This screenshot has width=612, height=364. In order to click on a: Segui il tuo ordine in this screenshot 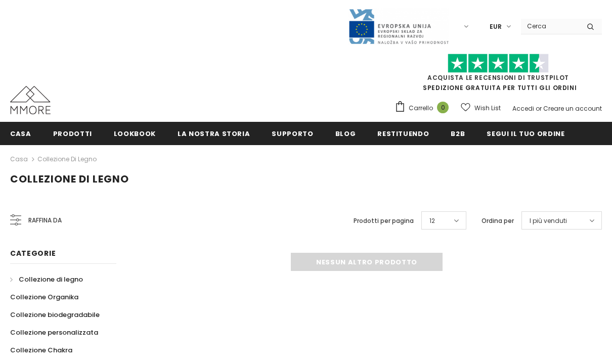, I will do `click(525, 133)`.